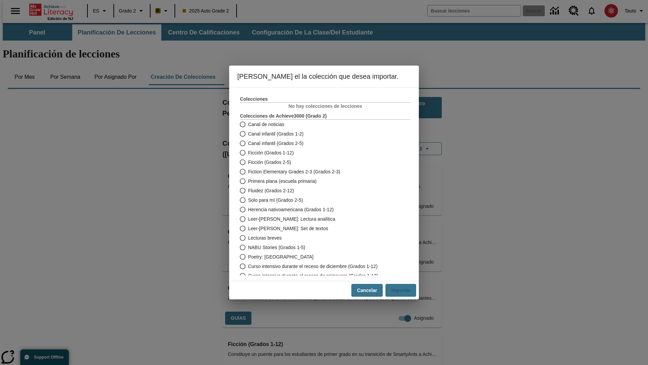 This screenshot has width=648, height=365. Describe the element at coordinates (265, 238) in the screenshot. I see `span: Lecturas breves` at that location.